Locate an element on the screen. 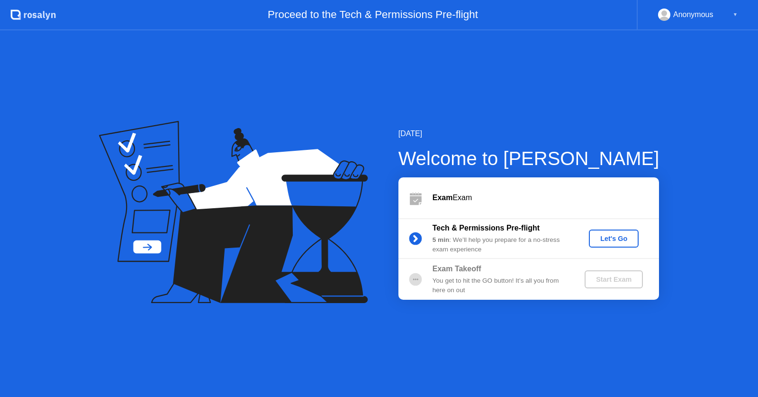  b: Tech & Permissions Pre-flight is located at coordinates (486, 228).